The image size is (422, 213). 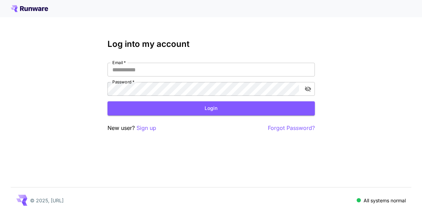 What do you see at coordinates (211, 108) in the screenshot?
I see `button: Login` at bounding box center [211, 108].